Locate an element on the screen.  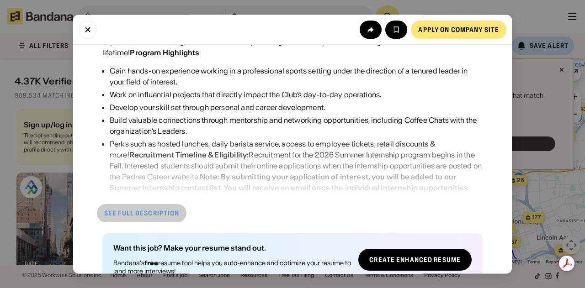
div: Create Enhanced Resume is located at coordinates (415, 260).